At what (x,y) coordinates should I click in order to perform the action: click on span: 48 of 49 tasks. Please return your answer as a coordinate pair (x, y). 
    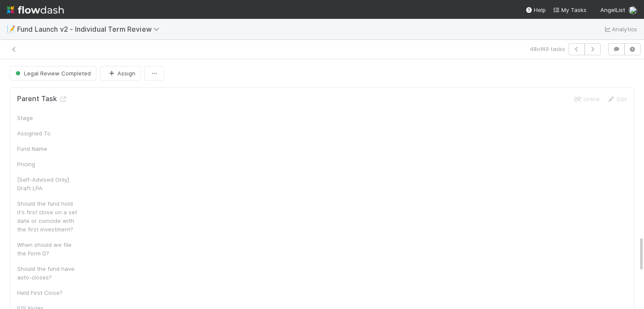
    Looking at the image, I should click on (547, 49).